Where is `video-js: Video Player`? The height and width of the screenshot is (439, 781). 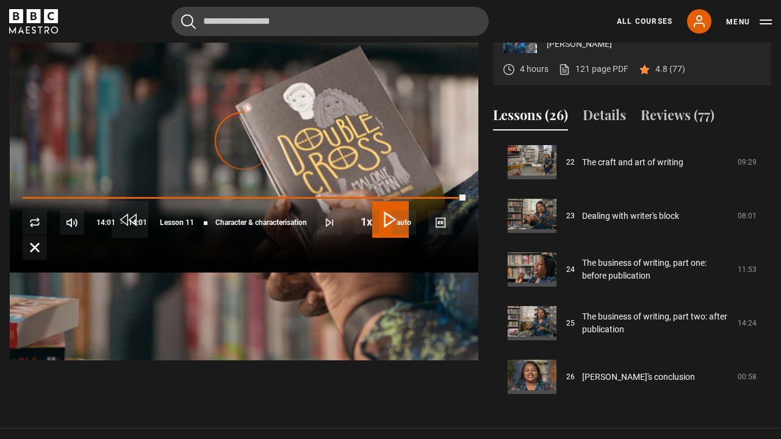 video-js: Video Player is located at coordinates (244, 141).